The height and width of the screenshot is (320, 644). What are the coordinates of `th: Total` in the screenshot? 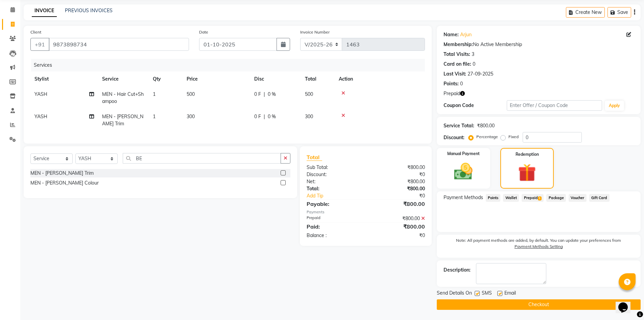 It's located at (318, 79).